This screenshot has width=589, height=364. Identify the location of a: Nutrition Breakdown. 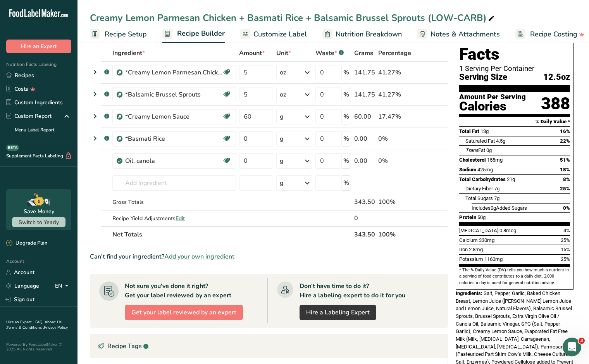
(362, 34).